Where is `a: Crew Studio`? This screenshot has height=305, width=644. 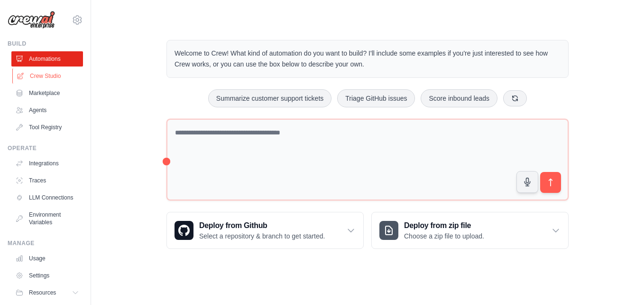
a: Crew Studio is located at coordinates (48, 76).